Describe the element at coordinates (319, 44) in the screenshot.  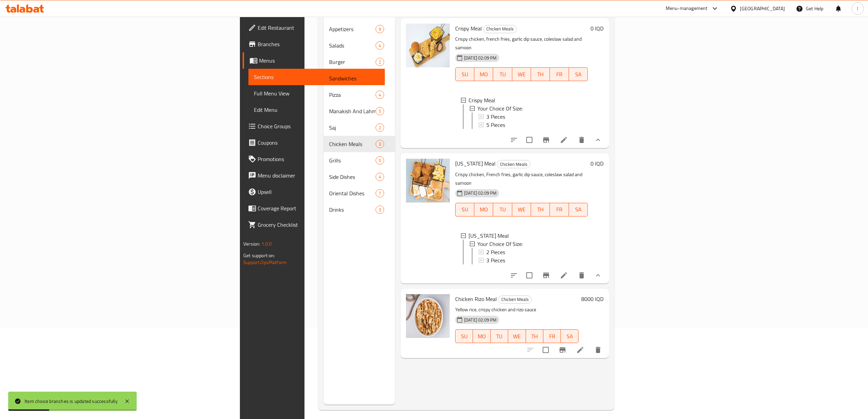
I see `span: Branches` at that location.